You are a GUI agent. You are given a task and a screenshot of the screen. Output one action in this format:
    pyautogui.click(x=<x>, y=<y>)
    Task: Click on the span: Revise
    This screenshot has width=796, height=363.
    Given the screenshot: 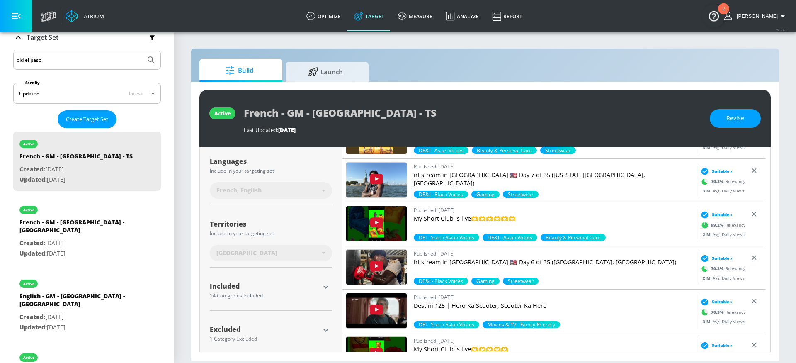 What is the action you would take?
    pyautogui.click(x=735, y=118)
    